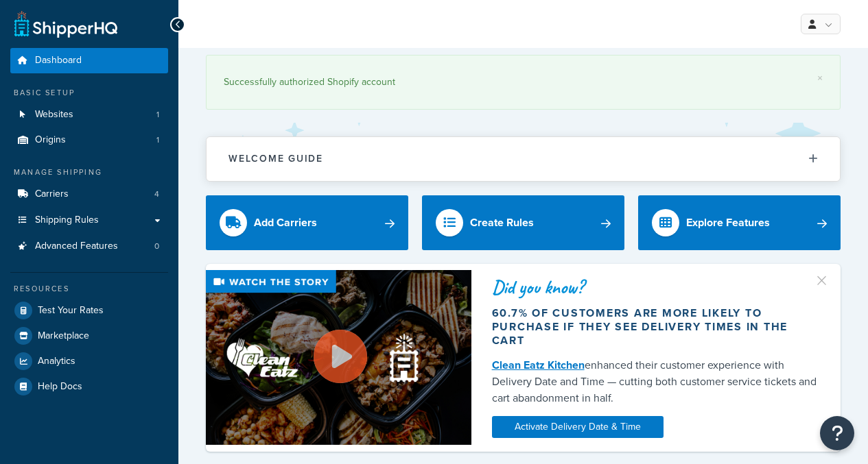 The height and width of the screenshot is (464, 868). Describe the element at coordinates (837, 433) in the screenshot. I see `button: Open Resource Center` at that location.